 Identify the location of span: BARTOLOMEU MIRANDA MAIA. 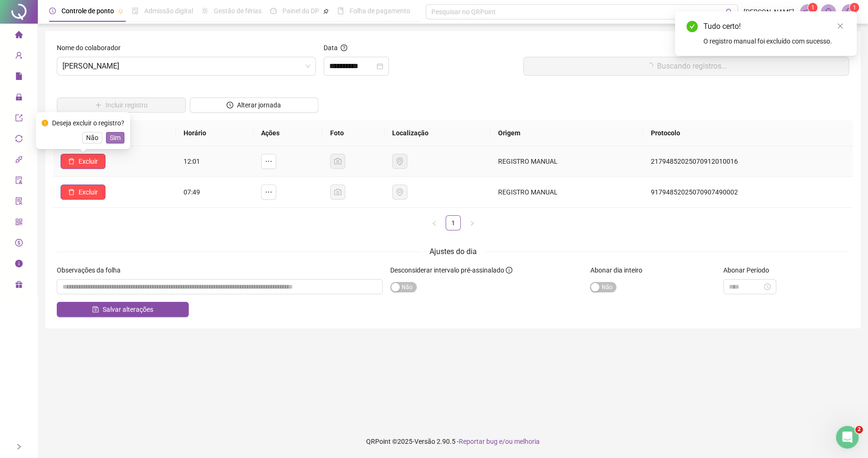
(186, 66).